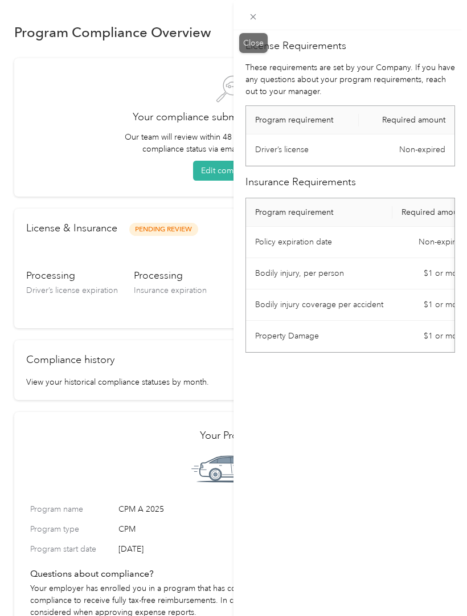 This screenshot has height=616, width=467. What do you see at coordinates (350, 46) in the screenshot?
I see `h2: License Requirements` at bounding box center [350, 46].